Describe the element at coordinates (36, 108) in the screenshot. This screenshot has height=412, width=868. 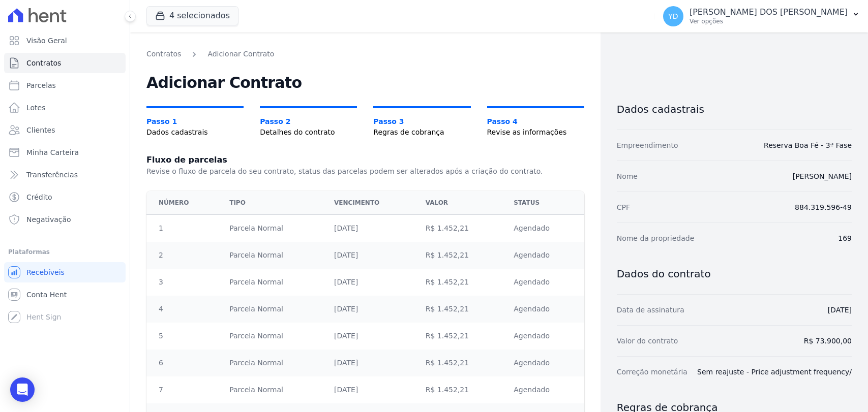
I see `span: Lotes` at that location.